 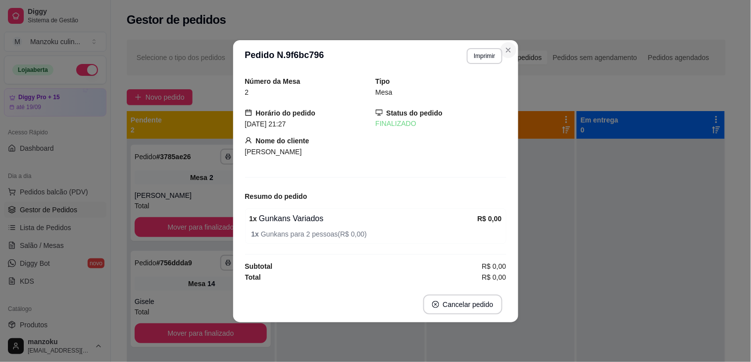 I want to click on span: calendar, so click(x=249, y=112).